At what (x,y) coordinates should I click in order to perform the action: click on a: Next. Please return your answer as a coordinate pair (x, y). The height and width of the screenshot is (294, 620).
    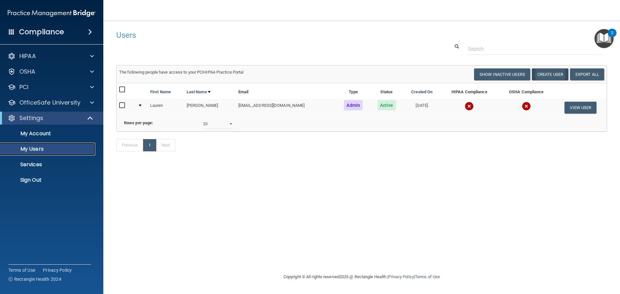
    Looking at the image, I should click on (166, 145).